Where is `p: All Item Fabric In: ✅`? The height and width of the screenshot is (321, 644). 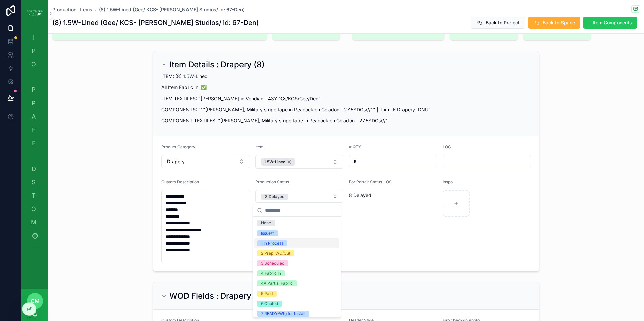
p: All Item Fabric In: ✅ is located at coordinates (346, 87).